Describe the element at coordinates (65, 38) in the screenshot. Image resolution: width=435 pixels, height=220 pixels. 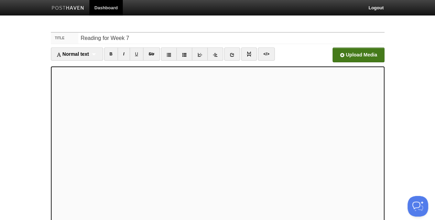
I see `label: Title` at that location.